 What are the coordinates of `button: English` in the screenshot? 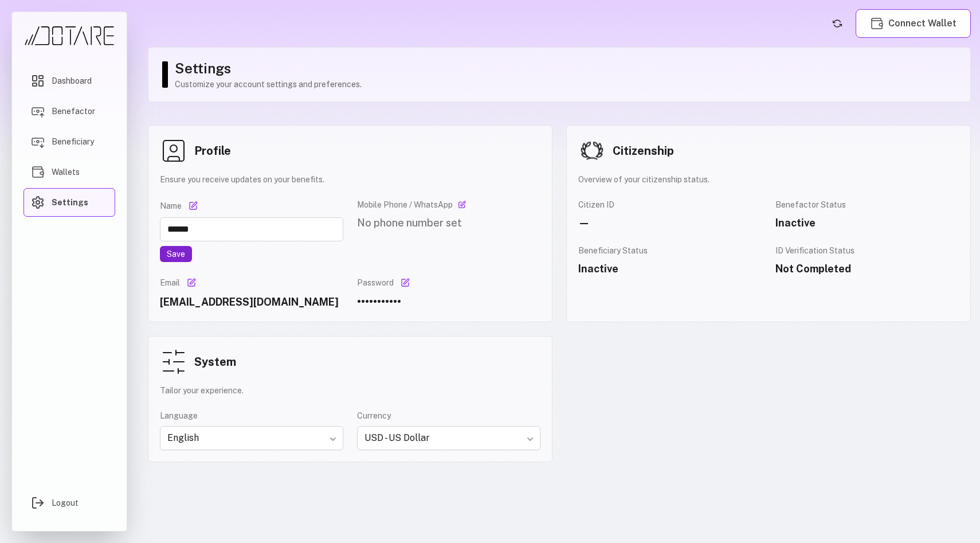 It's located at (251, 438).